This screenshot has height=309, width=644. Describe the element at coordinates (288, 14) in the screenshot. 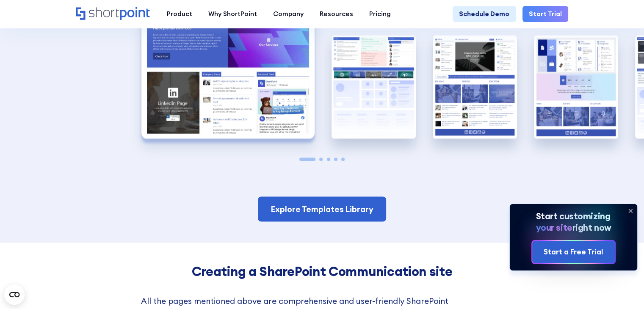

I see `div: Company` at that location.